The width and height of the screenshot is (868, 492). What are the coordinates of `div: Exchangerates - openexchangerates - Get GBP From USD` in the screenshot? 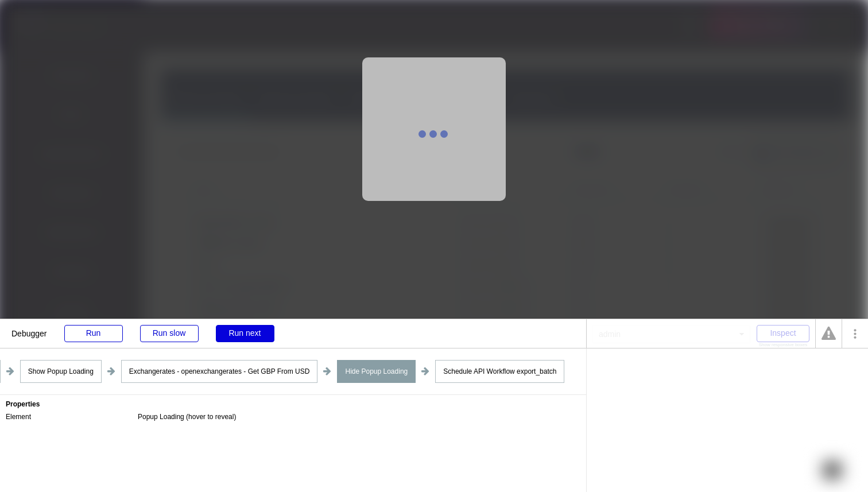 It's located at (219, 371).